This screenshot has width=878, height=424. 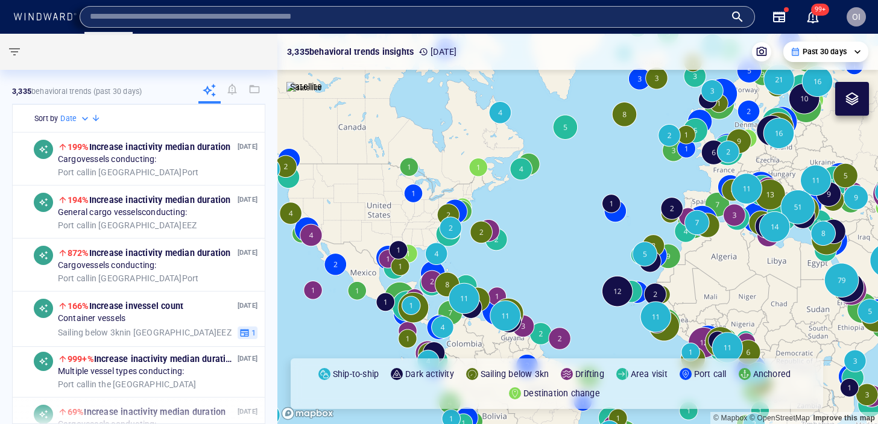 I want to click on span: 166%, so click(x=78, y=306).